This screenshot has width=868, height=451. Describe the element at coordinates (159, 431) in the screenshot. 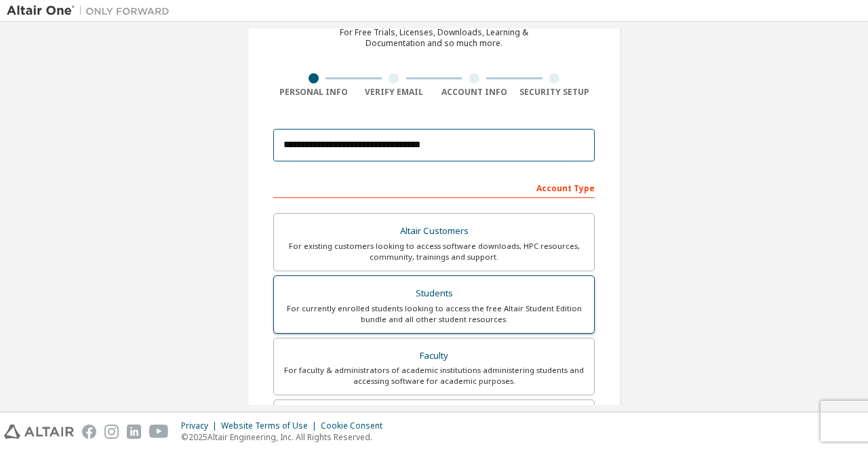

I see `img: youtube.svg` at that location.